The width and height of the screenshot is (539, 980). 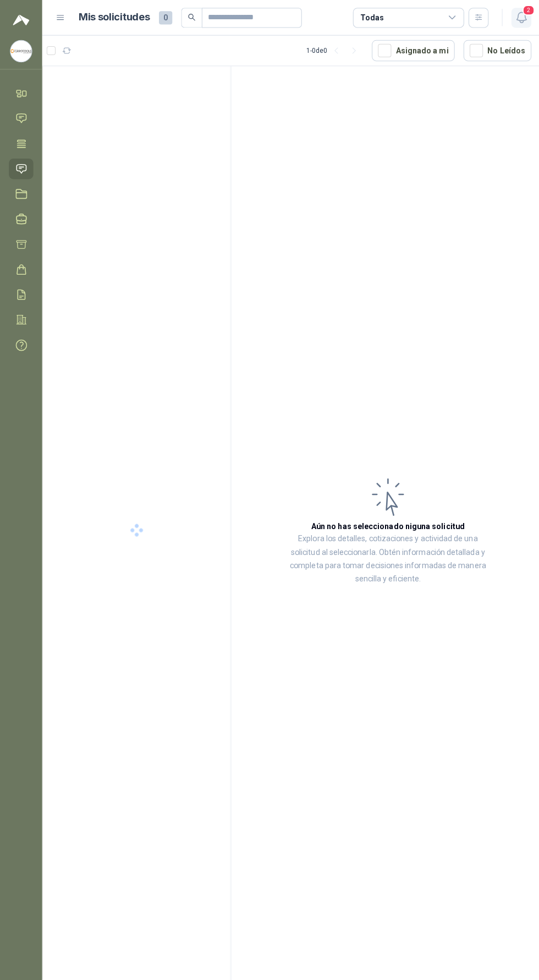 What do you see at coordinates (190, 17) in the screenshot?
I see `span: search` at bounding box center [190, 17].